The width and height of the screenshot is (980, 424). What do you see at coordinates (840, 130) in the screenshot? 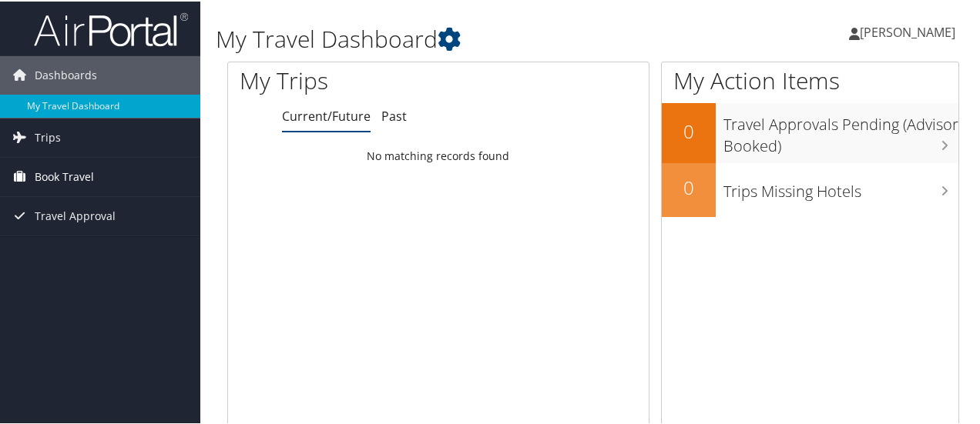
I see `h3: Travel Approvals Pending (Advisor Booked)` at bounding box center [840, 130].